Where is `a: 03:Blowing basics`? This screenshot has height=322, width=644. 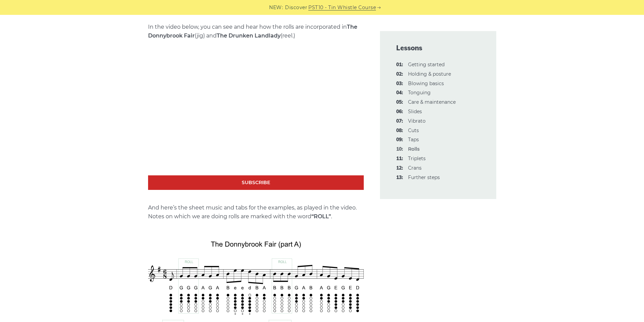 a: 03:Blowing basics is located at coordinates (426, 83).